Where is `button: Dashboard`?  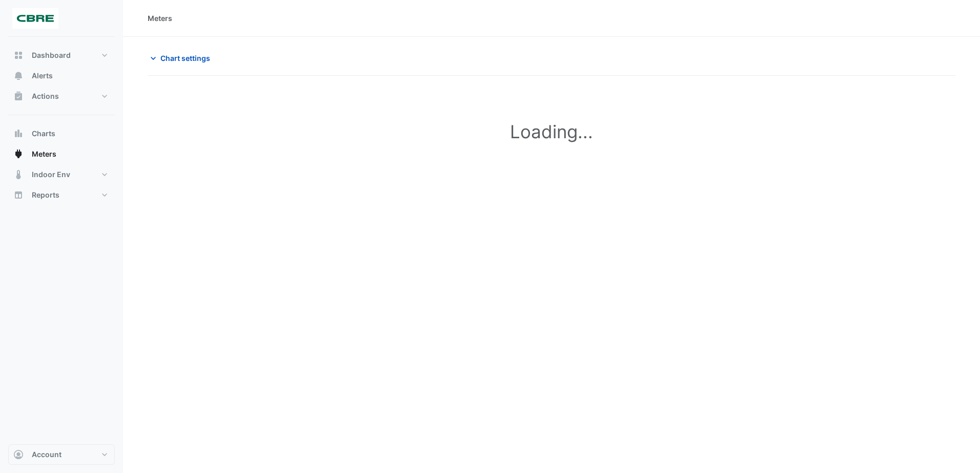 button: Dashboard is located at coordinates (61, 55).